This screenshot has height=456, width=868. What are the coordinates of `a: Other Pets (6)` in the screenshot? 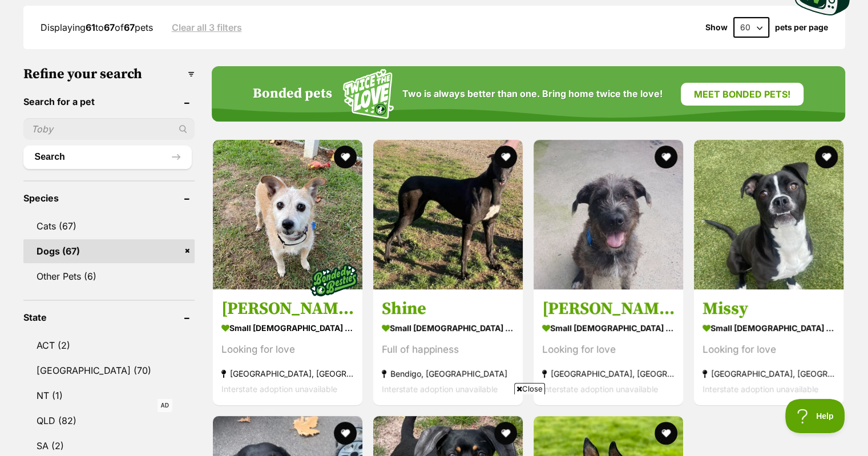 It's located at (109, 276).